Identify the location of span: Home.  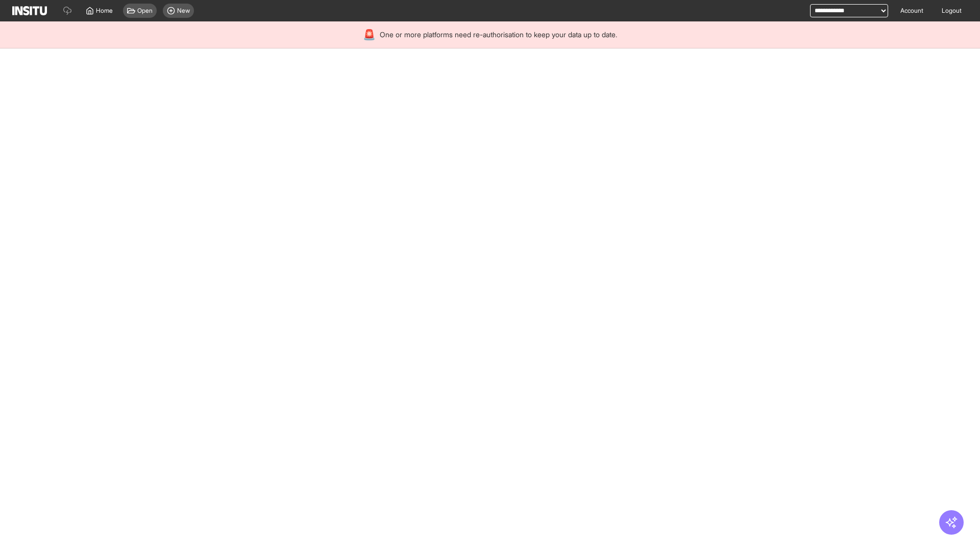
(104, 11).